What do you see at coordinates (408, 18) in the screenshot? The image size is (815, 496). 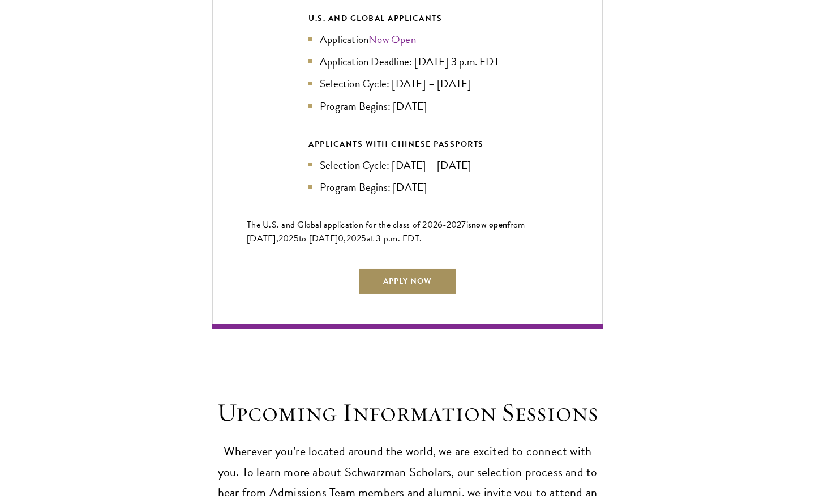 I see `div: U.S. and Global Applicants` at bounding box center [408, 18].